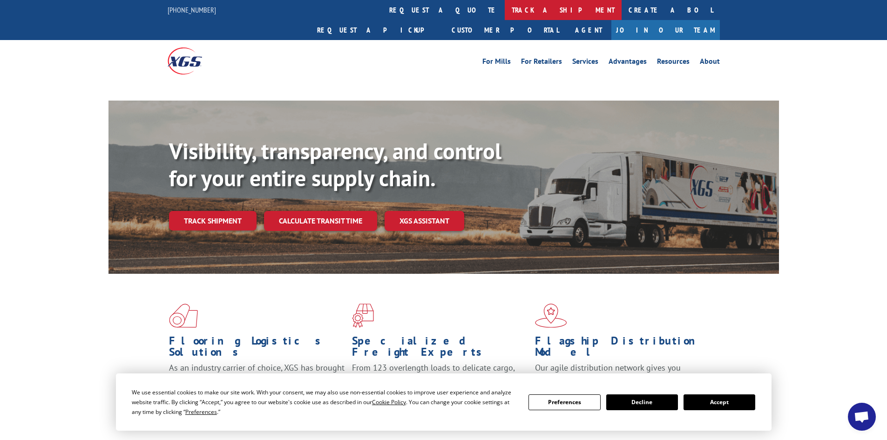 This screenshot has width=887, height=440. Describe the element at coordinates (551, 316) in the screenshot. I see `img: xgs-icon-flagship-distribution-model-red` at that location.